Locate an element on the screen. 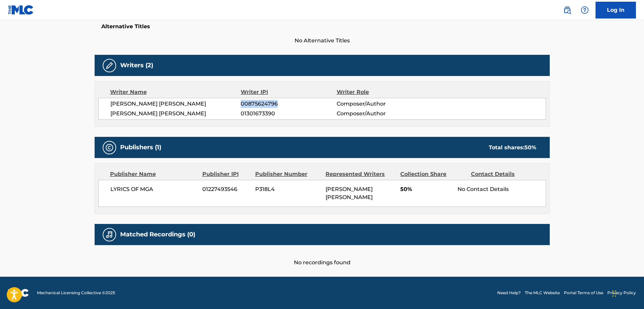 This screenshot has height=309, width=644. div: Total shares: is located at coordinates (513, 148).